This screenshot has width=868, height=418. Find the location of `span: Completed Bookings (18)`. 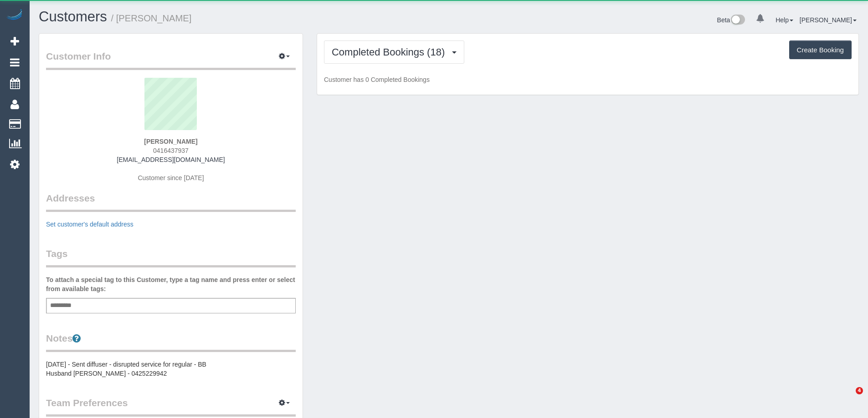

span: Completed Bookings (18) is located at coordinates (391, 52).